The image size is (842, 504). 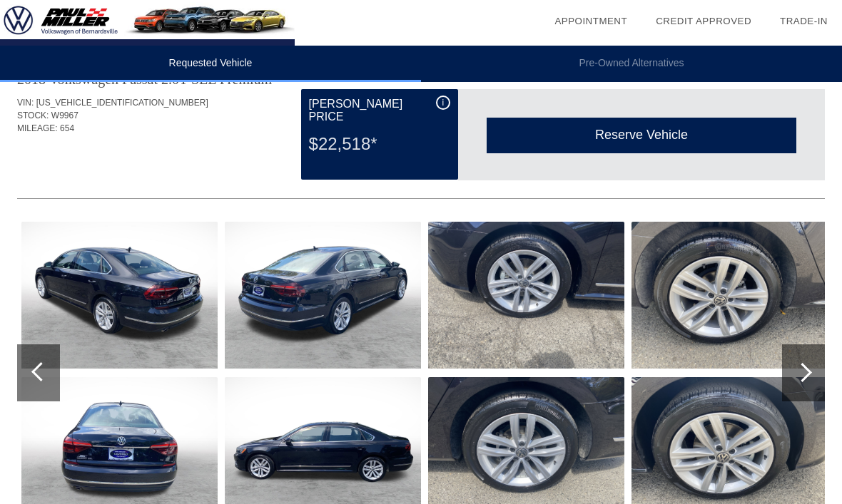 What do you see at coordinates (33, 115) in the screenshot?
I see `span: STOCK:` at bounding box center [33, 115].